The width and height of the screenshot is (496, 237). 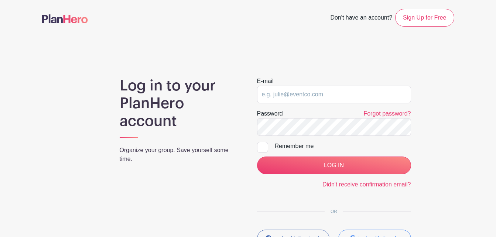 What do you see at coordinates (270, 114) in the screenshot?
I see `label: Password` at bounding box center [270, 114].